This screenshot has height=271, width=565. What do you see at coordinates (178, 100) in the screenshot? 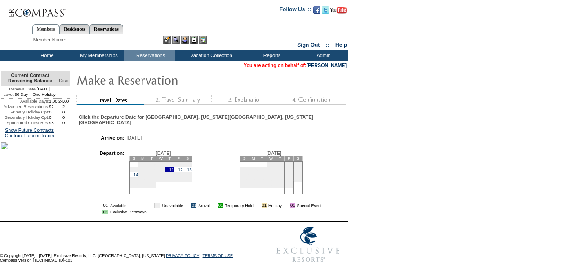
I see `img: step2_state1.gif` at bounding box center [178, 100].